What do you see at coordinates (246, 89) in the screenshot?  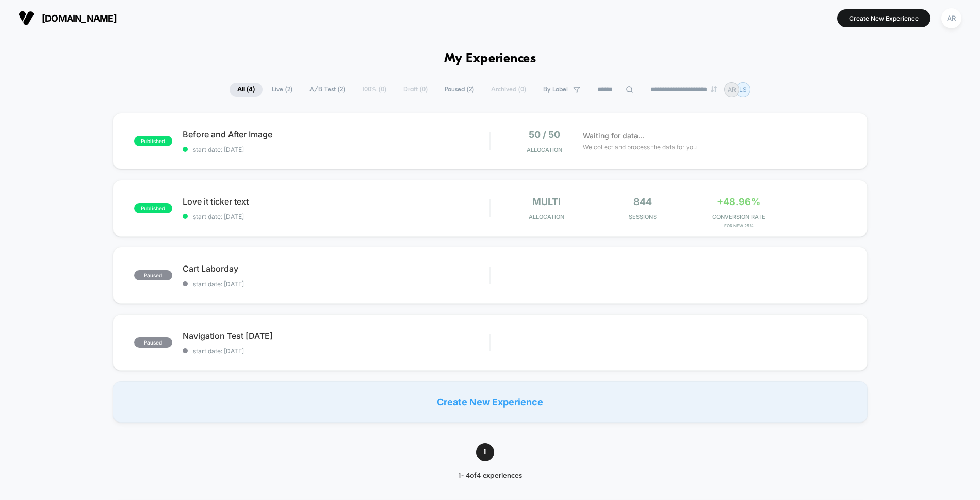 I see `span: All ( 4 )` at bounding box center [246, 89].